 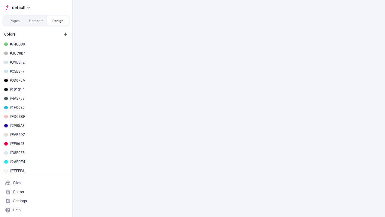 I want to click on div: #BCC0B4, so click(x=39, y=53).